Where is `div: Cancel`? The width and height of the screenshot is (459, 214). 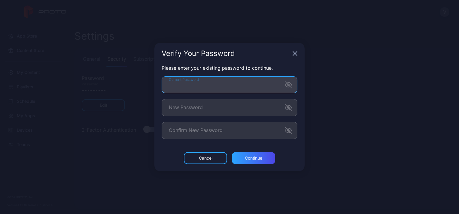
div: Cancel is located at coordinates (205, 158).